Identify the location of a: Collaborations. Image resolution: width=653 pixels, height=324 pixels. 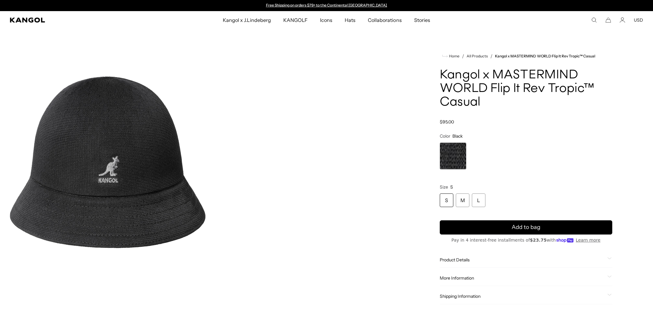
(384, 20).